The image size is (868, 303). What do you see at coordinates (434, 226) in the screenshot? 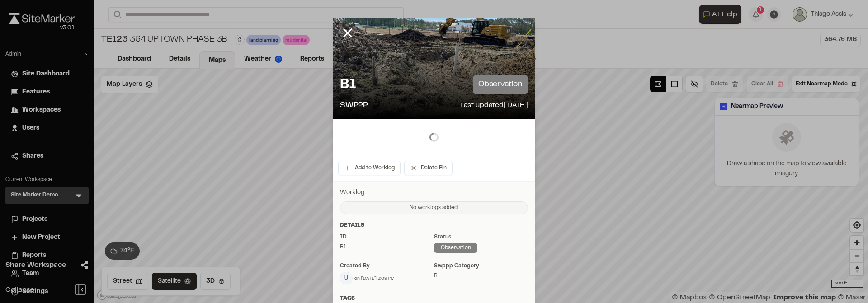
I see `div: Details` at bounding box center [434, 226].